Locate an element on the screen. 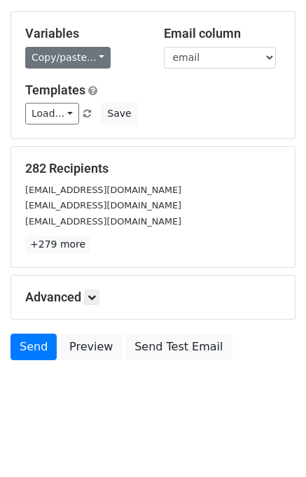 This screenshot has height=477, width=306. a: Templates is located at coordinates (55, 89).